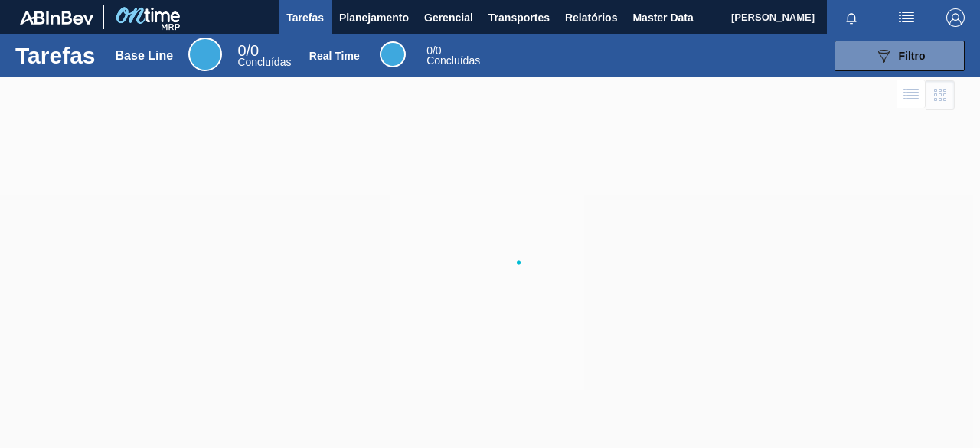 This screenshot has height=448, width=980. What do you see at coordinates (662, 17) in the screenshot?
I see `span: Master Data` at bounding box center [662, 17].